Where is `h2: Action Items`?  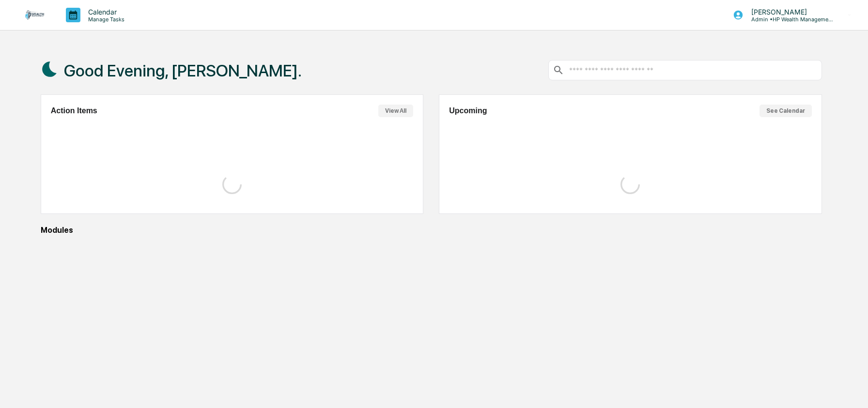 h2: Action Items is located at coordinates (74, 111).